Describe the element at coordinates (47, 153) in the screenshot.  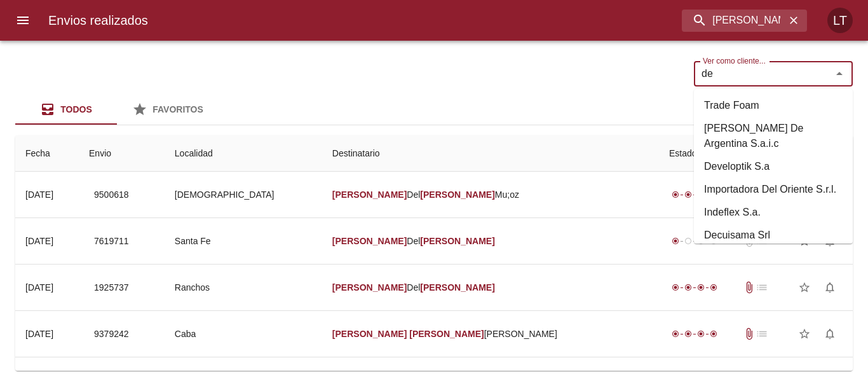
I see `th: Fecha` at that location.